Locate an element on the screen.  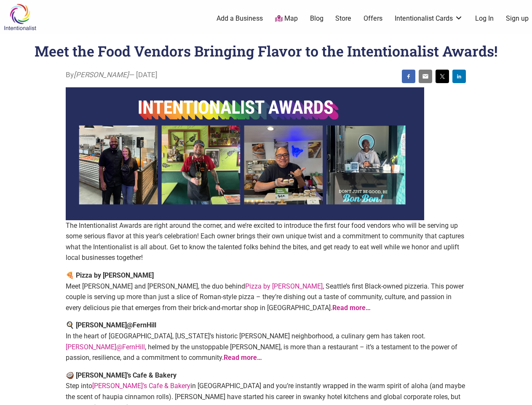
a: Blog is located at coordinates (317, 19).